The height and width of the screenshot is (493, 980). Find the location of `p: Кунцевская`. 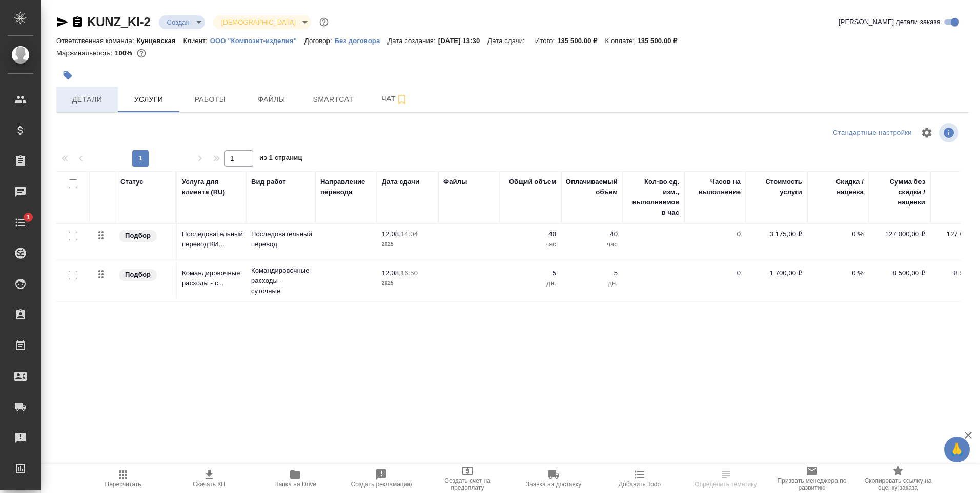

p: Кунцевская is located at coordinates (160, 40).